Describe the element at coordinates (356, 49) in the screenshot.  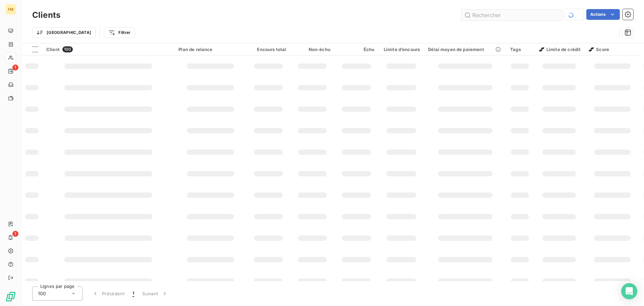
I see `div: Échu` at that location.